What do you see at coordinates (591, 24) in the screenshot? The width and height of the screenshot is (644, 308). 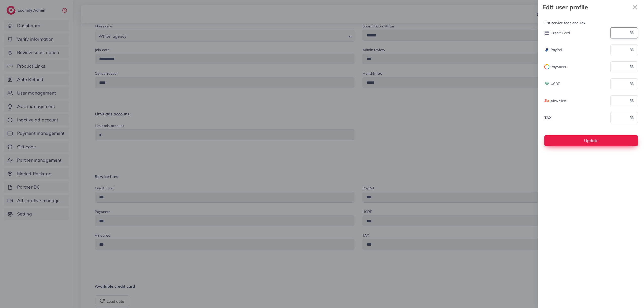 I see `legend: List service fees and Tax` at bounding box center [591, 24].